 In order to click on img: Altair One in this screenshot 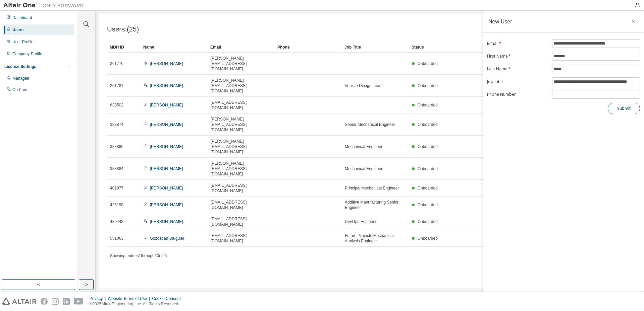, I will do `click(45, 6)`.